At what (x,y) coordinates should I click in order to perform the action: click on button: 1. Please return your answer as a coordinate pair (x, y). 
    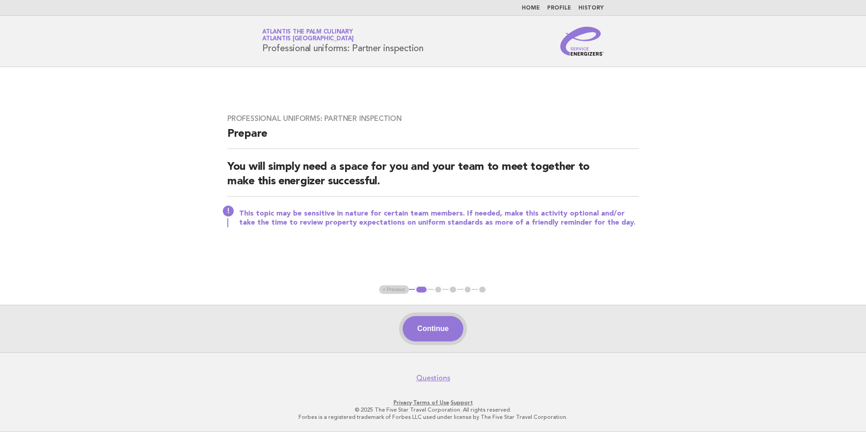
    Looking at the image, I should click on (421, 290).